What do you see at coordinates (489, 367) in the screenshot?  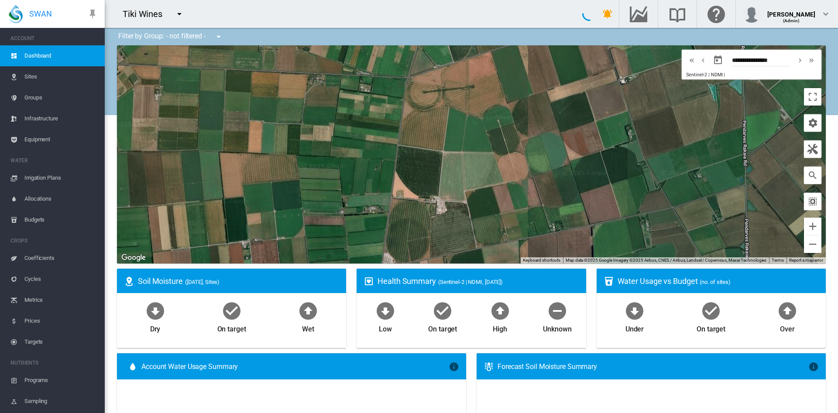 I see `md-icon: icon-thermometer-lines` at bounding box center [489, 367].